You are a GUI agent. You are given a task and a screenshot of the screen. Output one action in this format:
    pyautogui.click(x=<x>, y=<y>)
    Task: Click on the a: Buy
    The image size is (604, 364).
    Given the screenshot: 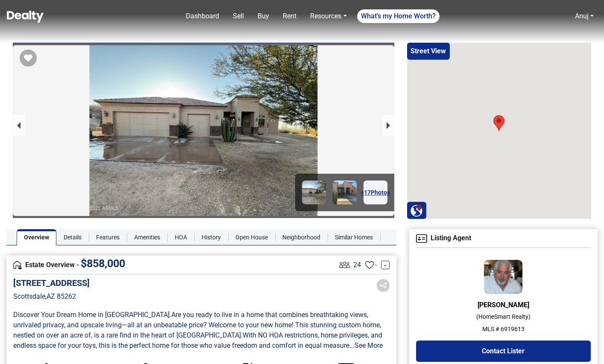 What is the action you would take?
    pyautogui.click(x=263, y=16)
    